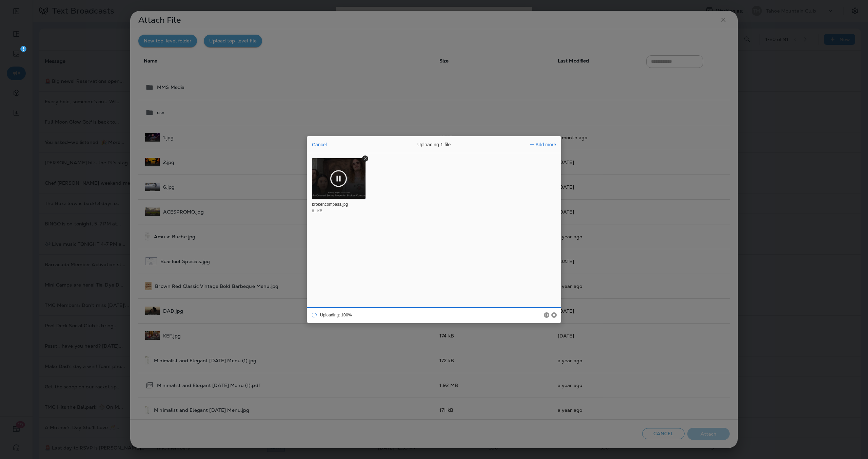 The height and width of the screenshot is (459, 868). What do you see at coordinates (338, 205) in the screenshot?
I see `div: brokencompass.jpg` at bounding box center [338, 205].